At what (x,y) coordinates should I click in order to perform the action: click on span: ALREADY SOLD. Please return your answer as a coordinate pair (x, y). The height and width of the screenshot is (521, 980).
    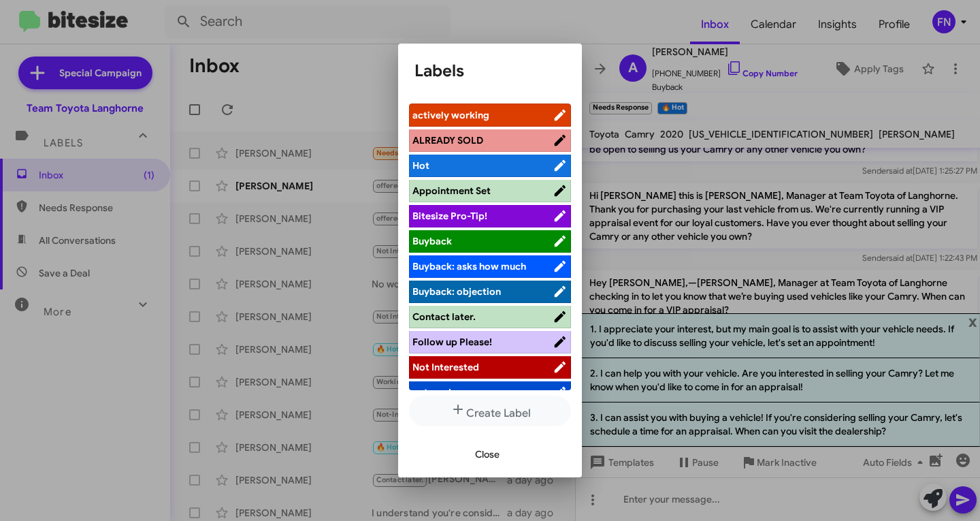
    Looking at the image, I should click on (448, 140).